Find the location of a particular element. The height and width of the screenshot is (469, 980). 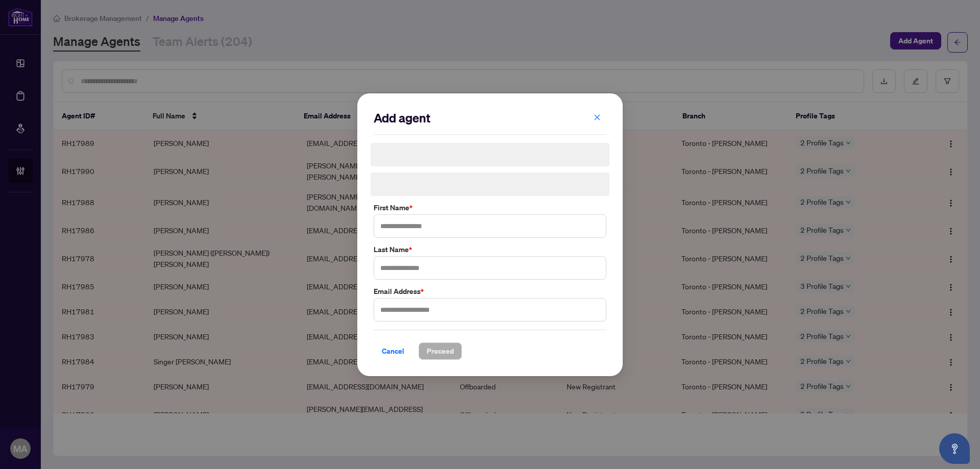

span: close is located at coordinates (597, 117).